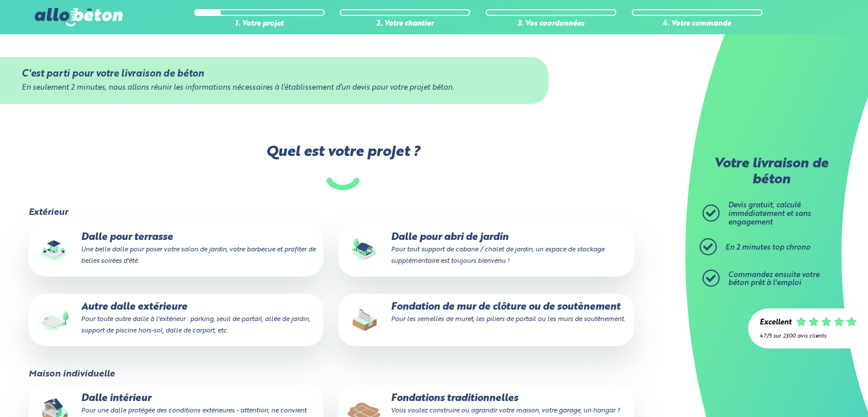  Describe the element at coordinates (768, 247) in the screenshot. I see `span: En 2 minutes top chrono` at that location.